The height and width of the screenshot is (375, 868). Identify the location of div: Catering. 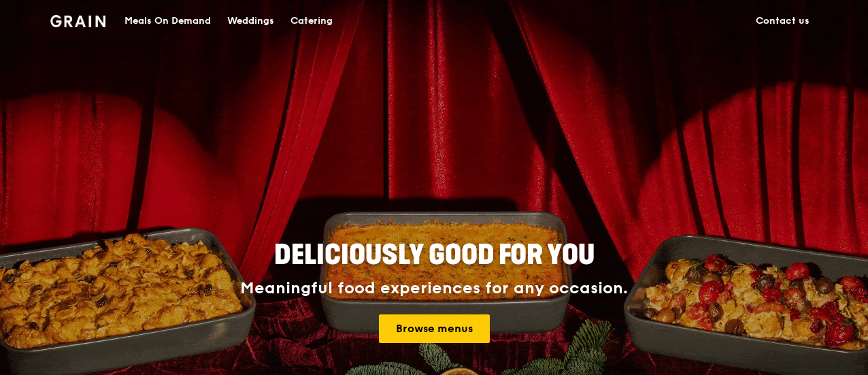
(312, 21).